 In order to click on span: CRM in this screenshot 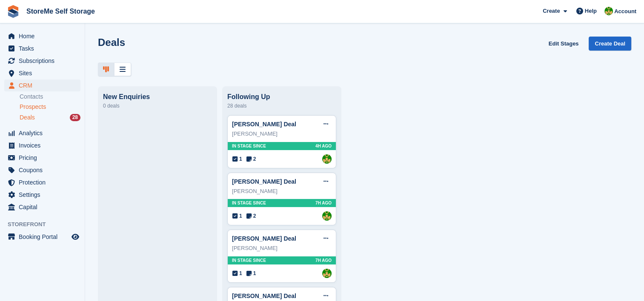, I will do `click(44, 85)`.